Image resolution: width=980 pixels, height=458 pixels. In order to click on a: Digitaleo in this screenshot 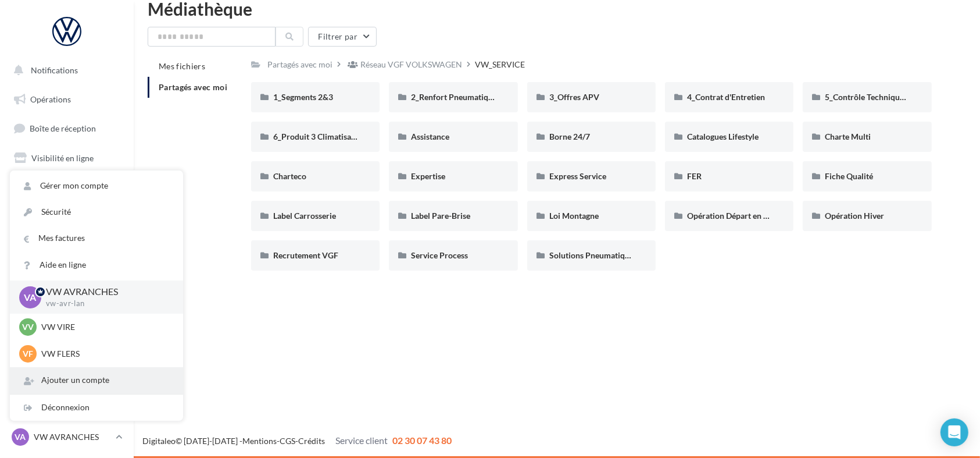, I will do `click(159, 440)`.